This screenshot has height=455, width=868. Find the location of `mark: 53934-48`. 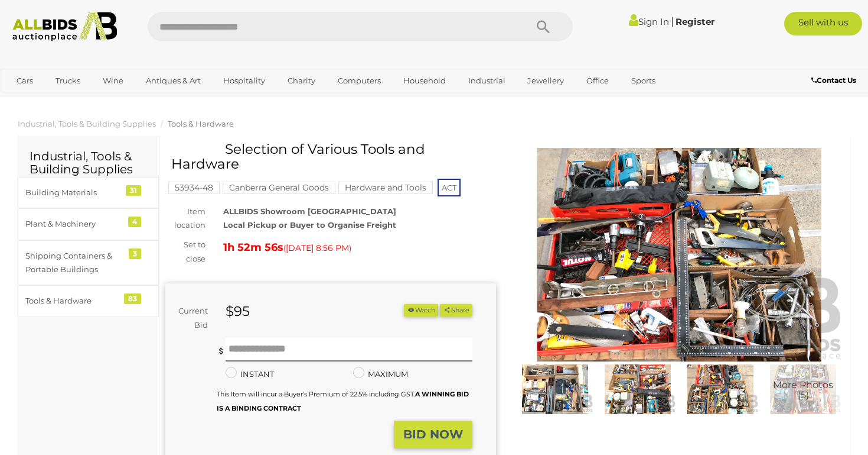

mark: 53934-48 is located at coordinates (194, 187).